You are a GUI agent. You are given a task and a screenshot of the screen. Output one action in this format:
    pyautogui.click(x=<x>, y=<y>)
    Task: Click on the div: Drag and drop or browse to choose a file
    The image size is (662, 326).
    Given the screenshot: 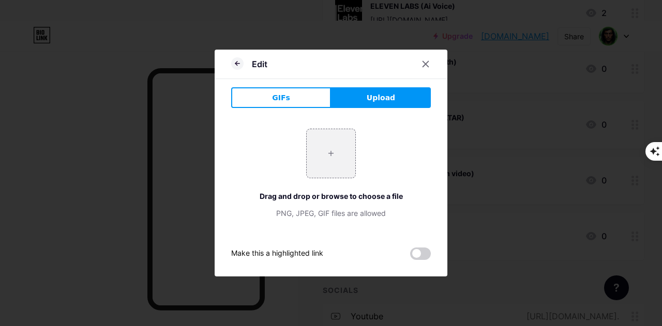 What is the action you would take?
    pyautogui.click(x=331, y=196)
    